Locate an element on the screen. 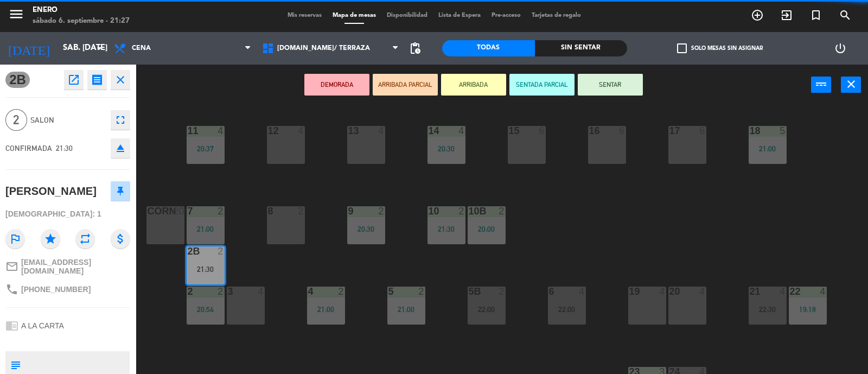 The width and height of the screenshot is (868, 374). i: power_settings_new is located at coordinates (841, 48).